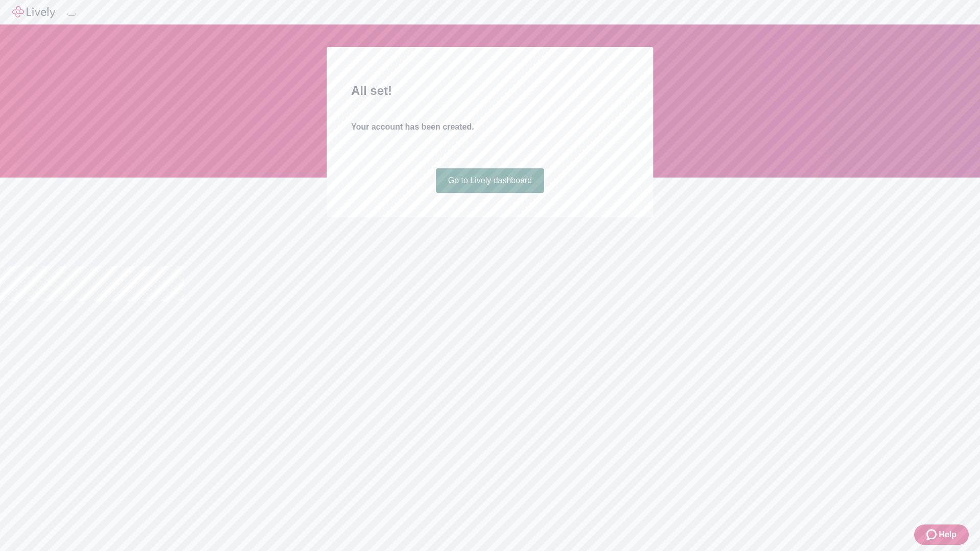 Image resolution: width=980 pixels, height=551 pixels. I want to click on button: Zendesk support iconHelp, so click(941, 535).